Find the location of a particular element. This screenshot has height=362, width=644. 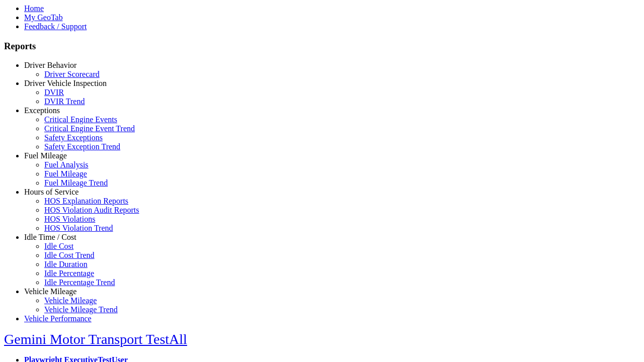

a: Hours of Service is located at coordinates (51, 192).